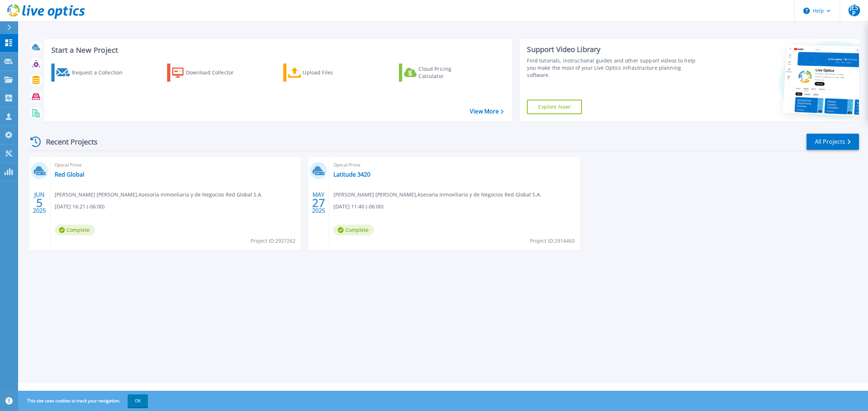  I want to click on div: MAY 2025, so click(318, 202).